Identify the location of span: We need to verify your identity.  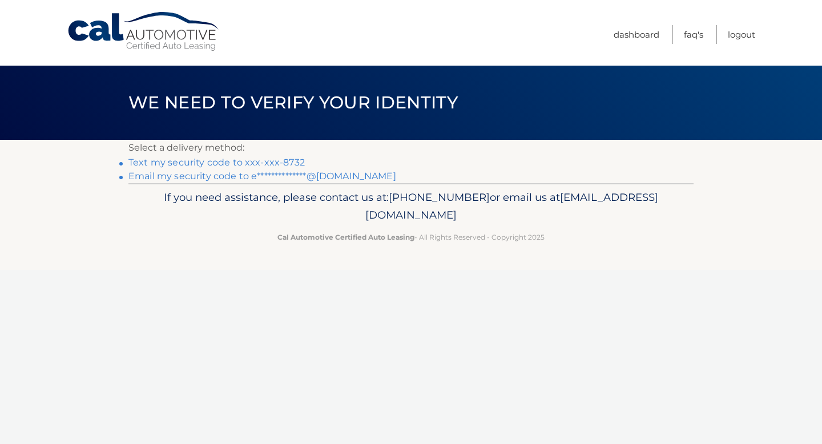
(293, 102).